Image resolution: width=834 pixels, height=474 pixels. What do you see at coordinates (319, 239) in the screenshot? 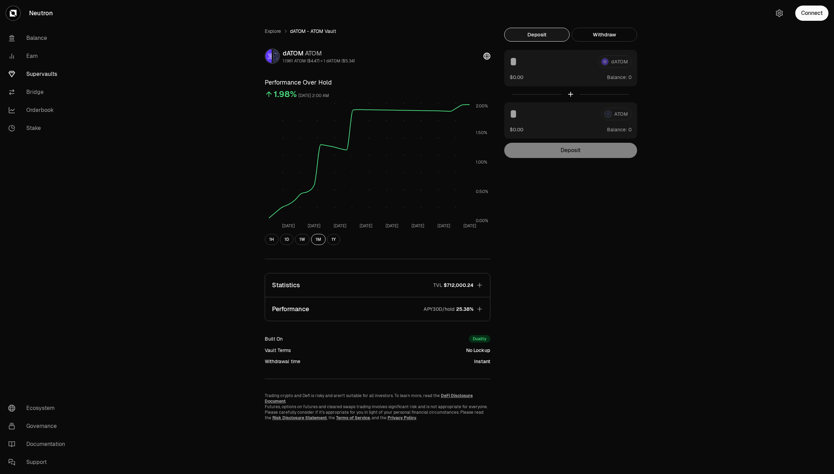
I see `button: 1M` at bounding box center [319, 239].